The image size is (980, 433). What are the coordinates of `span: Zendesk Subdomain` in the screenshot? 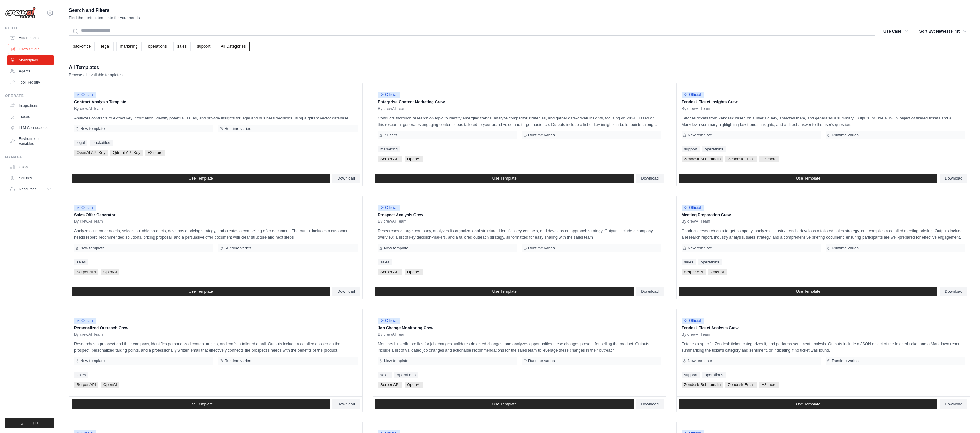 It's located at (702, 384).